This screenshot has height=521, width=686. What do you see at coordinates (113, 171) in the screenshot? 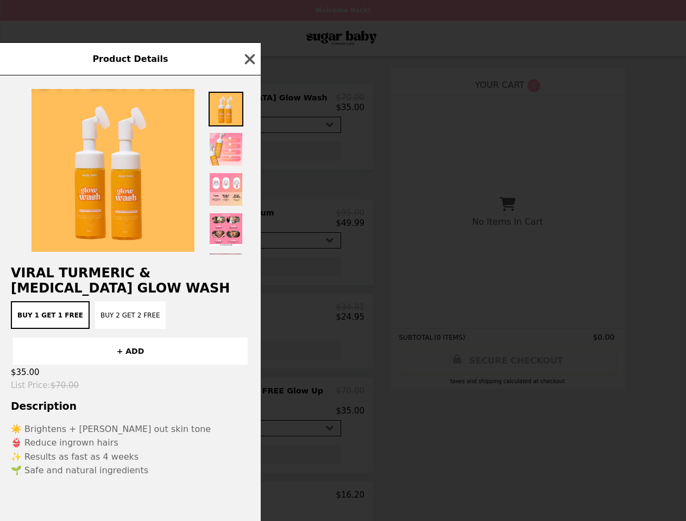
I see `img: Buy 1 Get 1 Free` at bounding box center [113, 171].